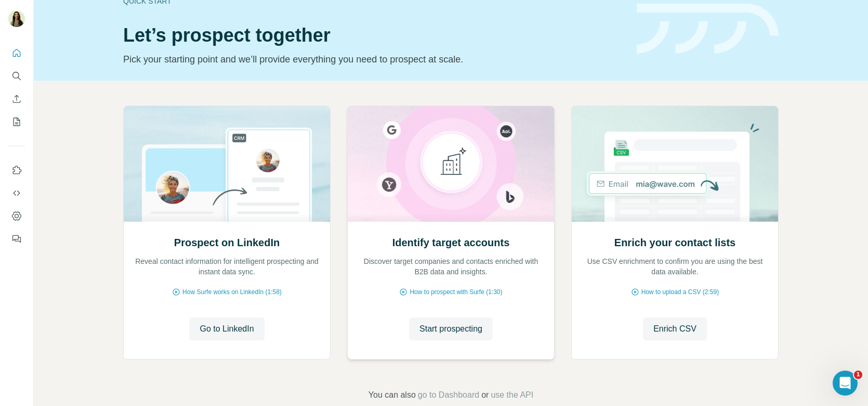 This screenshot has width=868, height=406. What do you see at coordinates (451, 329) in the screenshot?
I see `span: Start prospecting` at bounding box center [451, 329].